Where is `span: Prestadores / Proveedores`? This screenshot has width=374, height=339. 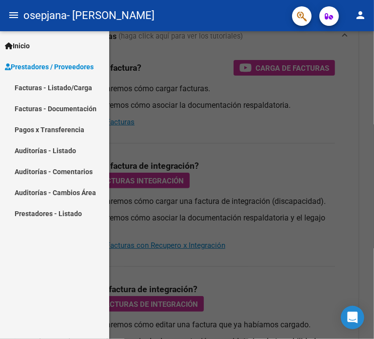
span: Prestadores / Proveedores is located at coordinates (49, 67).